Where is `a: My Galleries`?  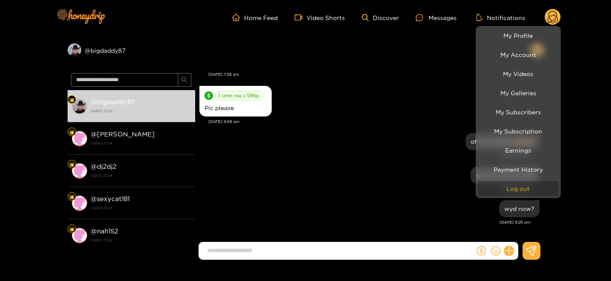 a: My Galleries is located at coordinates (518, 93).